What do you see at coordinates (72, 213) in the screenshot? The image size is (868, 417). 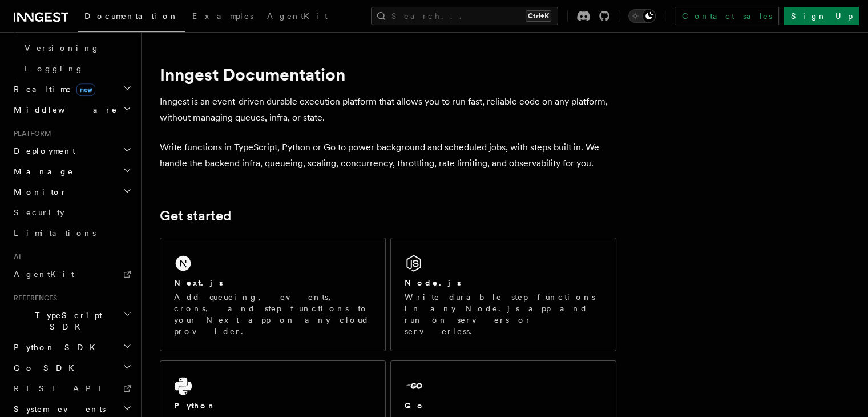 I see `a: Security` at bounding box center [72, 213].